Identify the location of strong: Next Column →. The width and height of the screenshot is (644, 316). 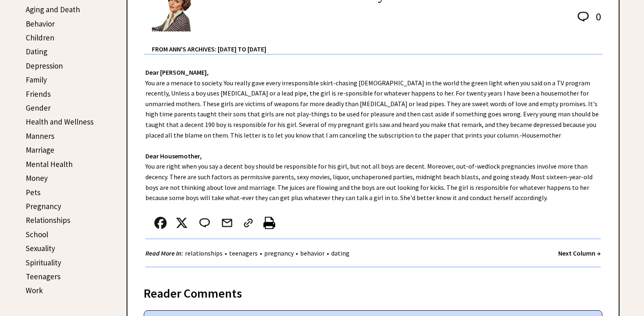
(580, 253).